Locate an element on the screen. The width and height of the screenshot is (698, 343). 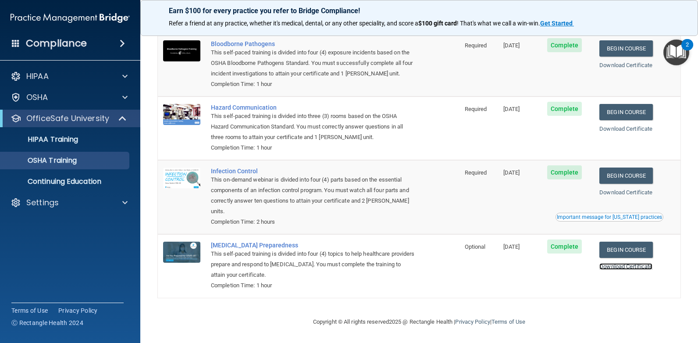
div: Hazard Communication is located at coordinates (313, 107).